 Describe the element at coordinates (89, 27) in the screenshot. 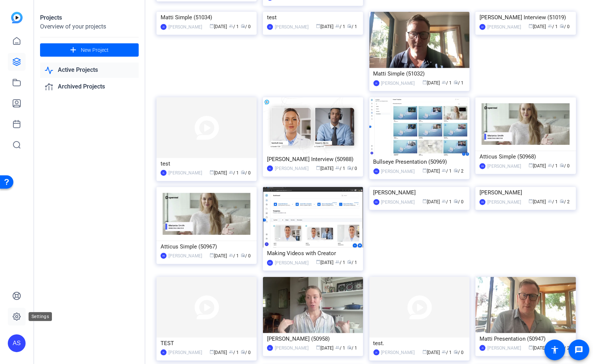

I see `div: Overview of your projects` at that location.